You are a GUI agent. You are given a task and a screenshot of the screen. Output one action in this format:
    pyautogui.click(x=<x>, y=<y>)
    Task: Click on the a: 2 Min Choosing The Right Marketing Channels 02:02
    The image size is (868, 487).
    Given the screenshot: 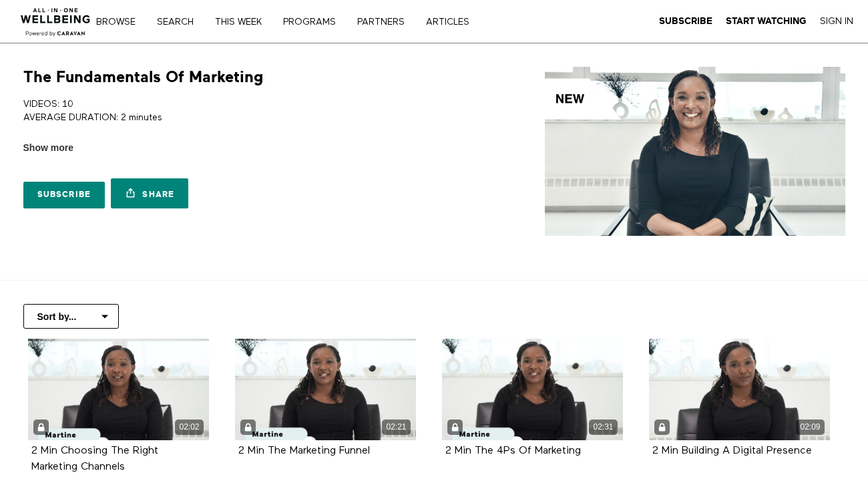 What is the action you would take?
    pyautogui.click(x=118, y=389)
    